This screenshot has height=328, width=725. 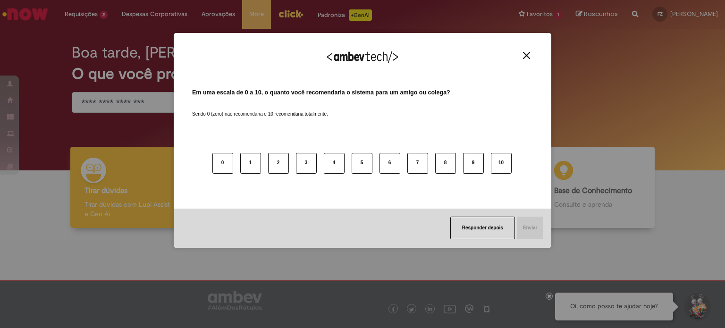 What do you see at coordinates (362, 57) in the screenshot?
I see `img: Logo Ambevtech` at bounding box center [362, 57].